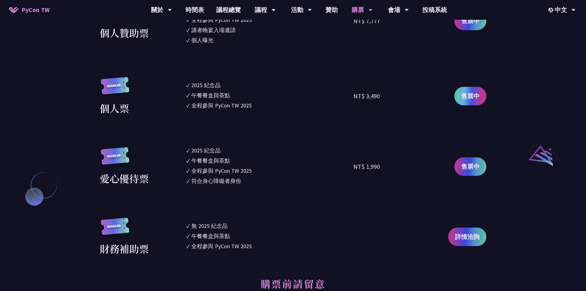 The height and width of the screenshot is (291, 586). Describe the element at coordinates (216, 180) in the screenshot. I see `div: 符合身心障礙者身份` at that location.